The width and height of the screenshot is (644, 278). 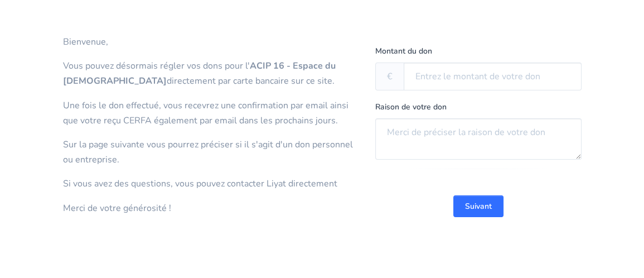 What do you see at coordinates (404, 51) in the screenshot?
I see `label: Montant du don` at bounding box center [404, 51].